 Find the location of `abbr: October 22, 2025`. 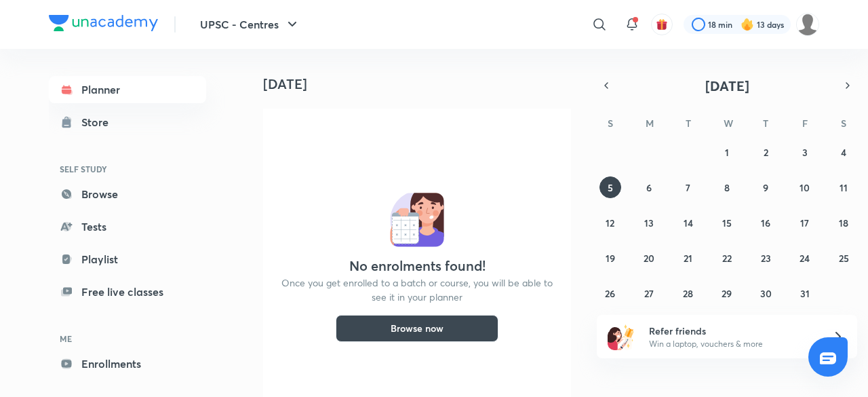

abbr: October 22, 2025 is located at coordinates (727, 258).